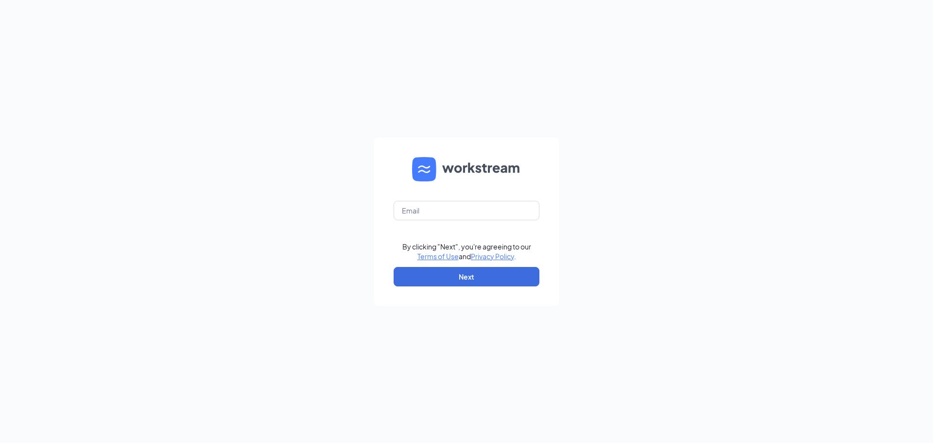 The height and width of the screenshot is (443, 933). I want to click on a: Privacy Policy, so click(492, 256).